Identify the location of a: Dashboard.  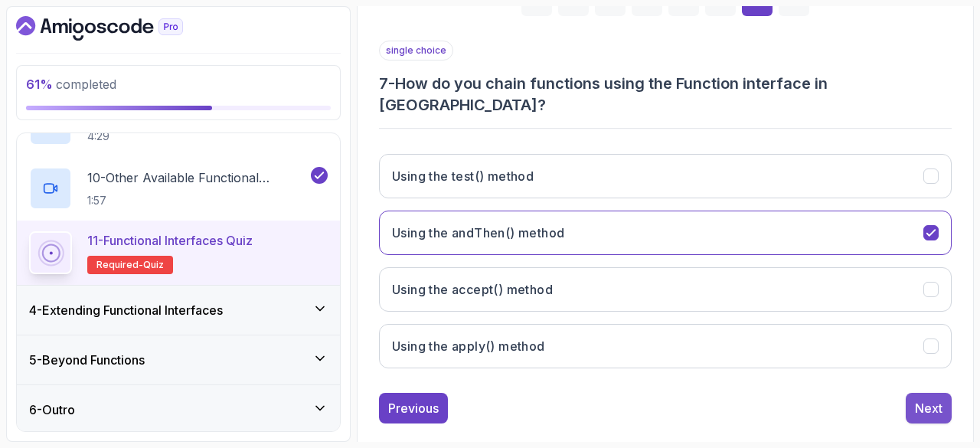
(117, 29).